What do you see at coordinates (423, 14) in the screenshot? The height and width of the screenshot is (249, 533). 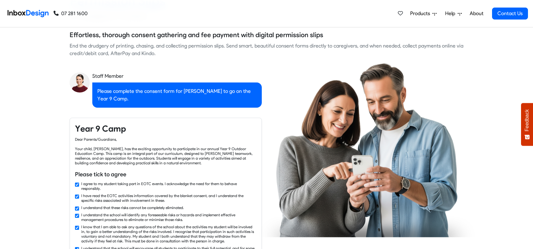 I see `a: Products` at bounding box center [423, 14].